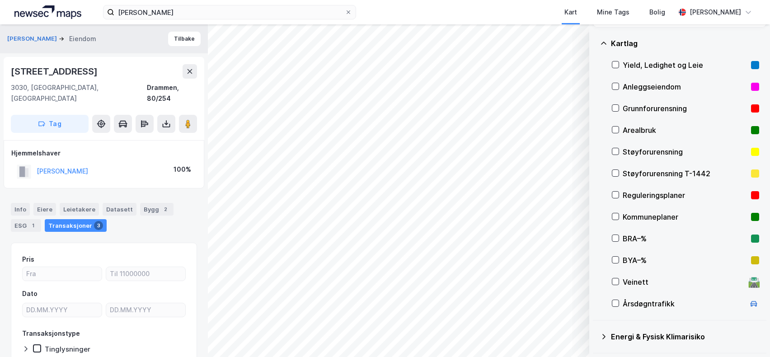 The width and height of the screenshot is (770, 357). Describe the element at coordinates (685, 108) in the screenshot. I see `div: Grunnforurensning` at that location.